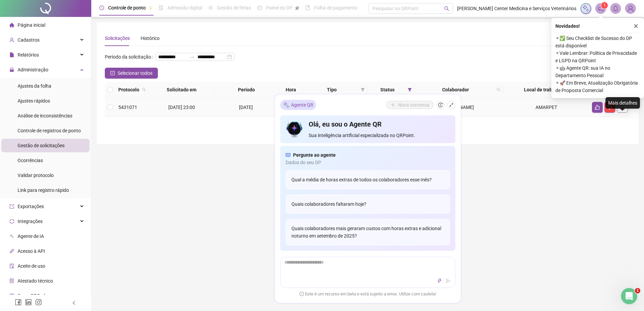  What do you see at coordinates (35, 176) in the screenshot?
I see `span: Validar protocolo` at bounding box center [35, 176].